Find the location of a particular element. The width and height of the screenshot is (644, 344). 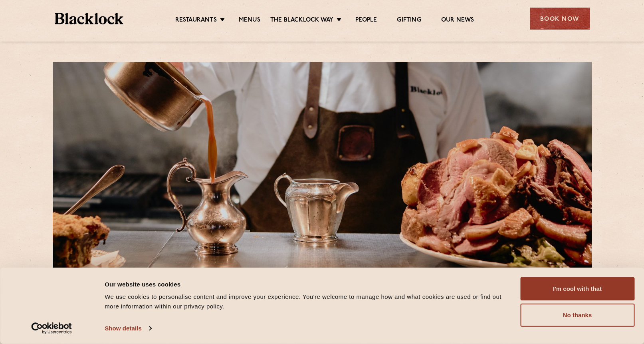

img: BL_Textured_Logo-footer-cropped.svg is located at coordinates (89, 18).